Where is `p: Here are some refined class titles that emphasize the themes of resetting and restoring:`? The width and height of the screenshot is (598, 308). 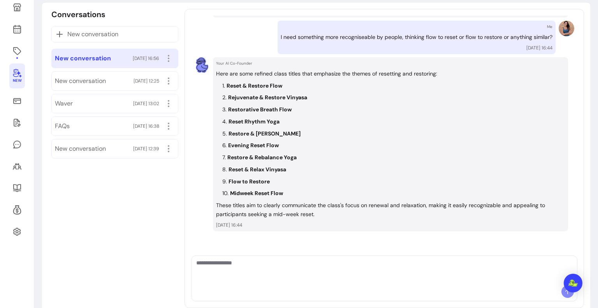
p: Here are some refined class titles that emphasize the themes of resetting and restoring: is located at coordinates (391, 74).